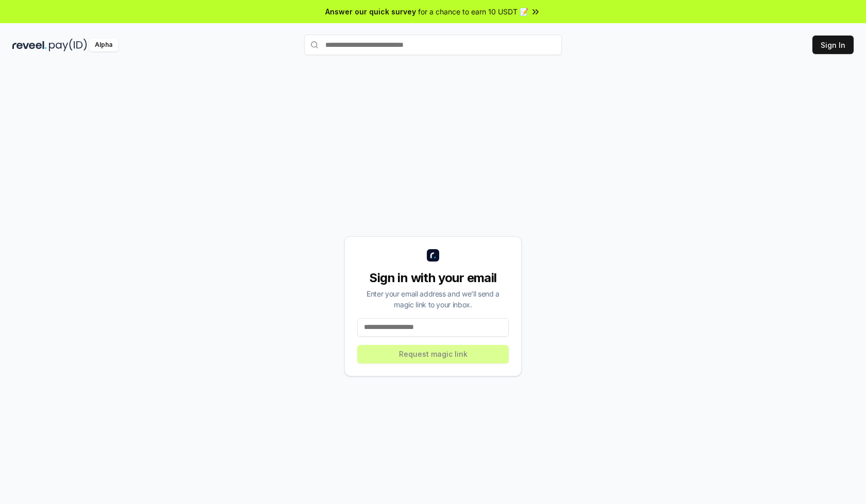 The width and height of the screenshot is (866, 504). I want to click on img: pay_id, so click(68, 45).